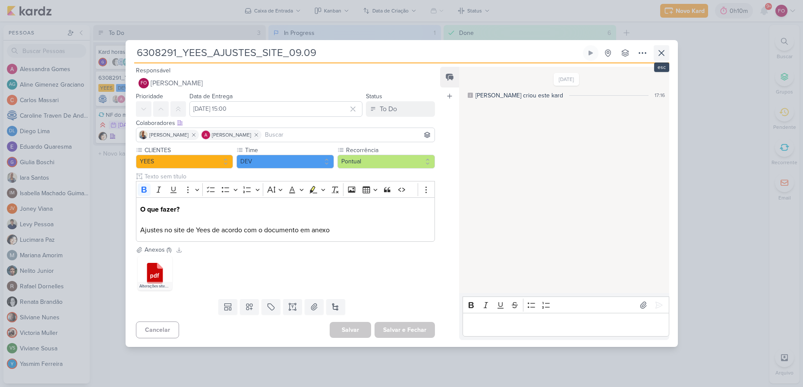 This screenshot has height=387, width=803. Describe the element at coordinates (285, 162) in the screenshot. I see `button: DEV` at that location.